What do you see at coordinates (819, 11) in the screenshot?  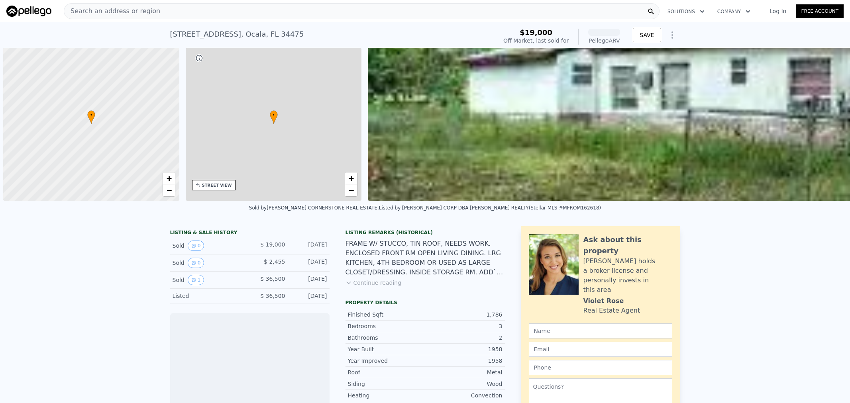 I see `a: Free Account` at bounding box center [819, 11].